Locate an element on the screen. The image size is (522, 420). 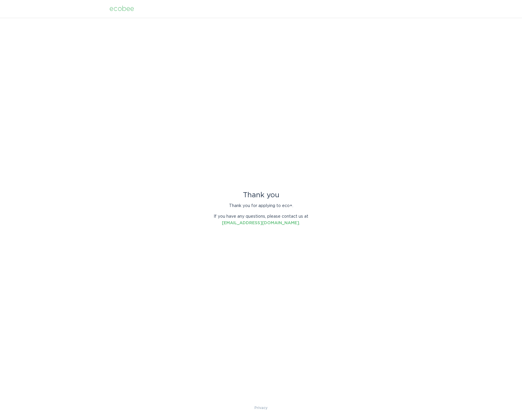
div: ecobee is located at coordinates (122, 9).